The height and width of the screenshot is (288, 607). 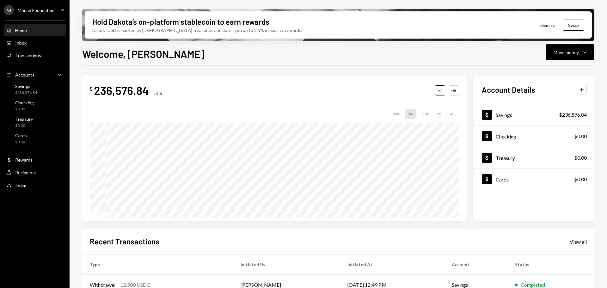 What do you see at coordinates (439, 114) in the screenshot?
I see `div: 1Y` at bounding box center [439, 114].